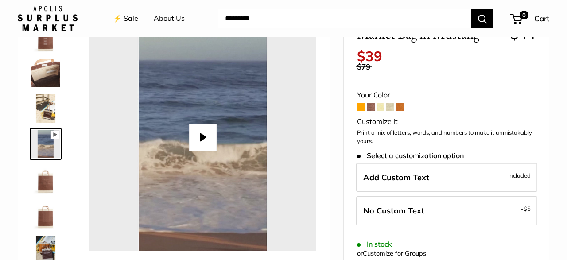 The width and height of the screenshot is (567, 260). I want to click on div: Customize It, so click(446, 122).